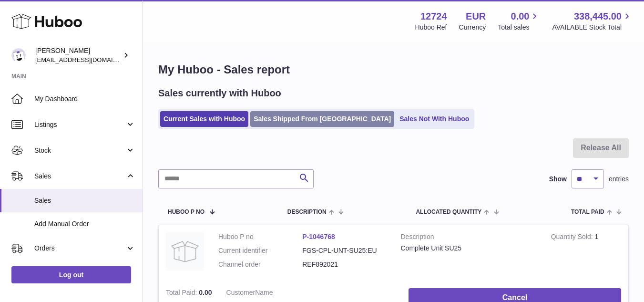 The image size is (644, 302). What do you see at coordinates (186, 212) in the screenshot?
I see `span: Huboo P no` at bounding box center [186, 212].